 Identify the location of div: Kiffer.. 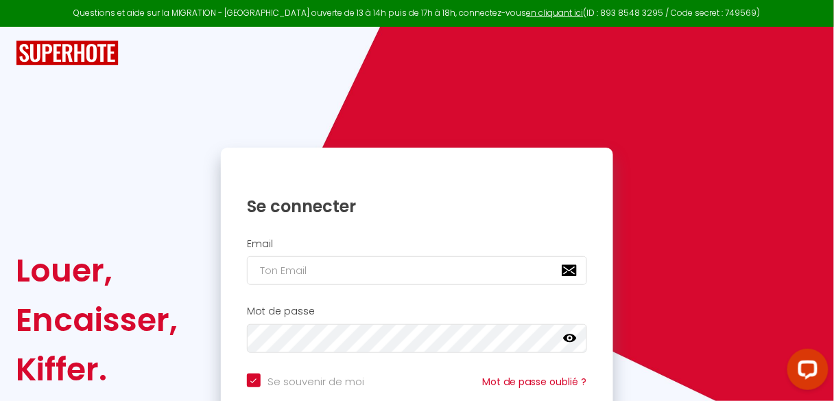
(97, 369).